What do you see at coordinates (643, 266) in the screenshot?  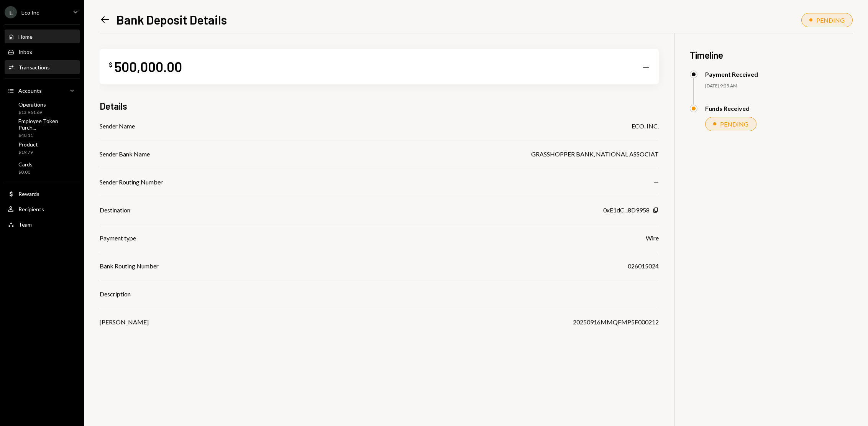 I see `div: 026015024` at bounding box center [643, 266].